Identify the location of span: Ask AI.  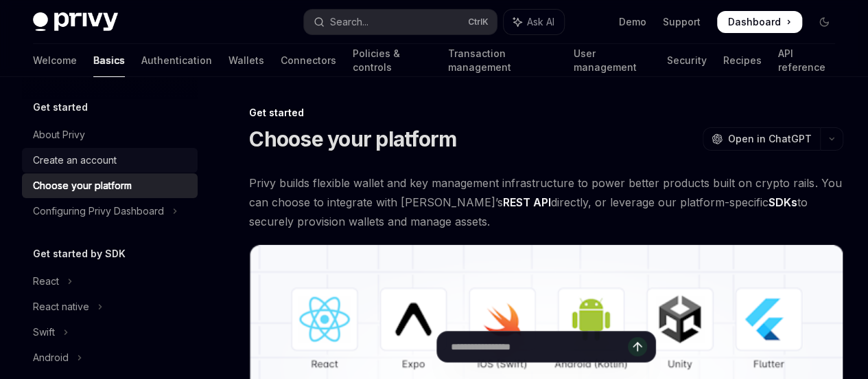
(540, 22).